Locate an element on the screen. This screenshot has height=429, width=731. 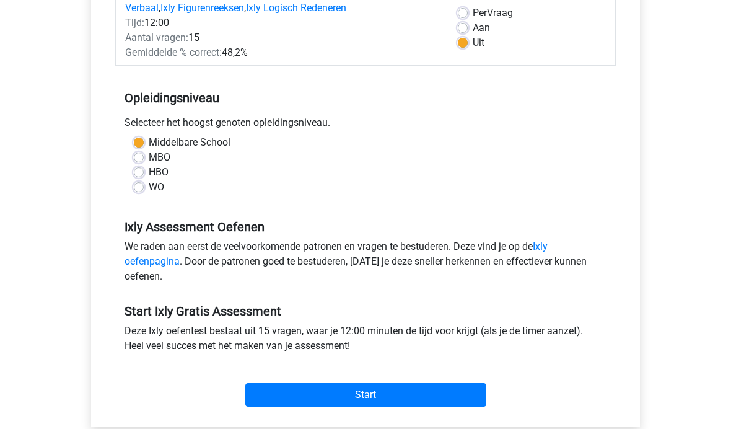
label: Aan is located at coordinates (481, 28).